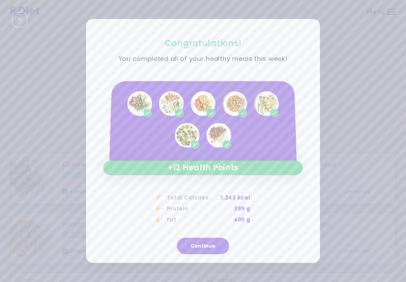 This screenshot has height=282, width=406. I want to click on div: 399 g, so click(242, 209).